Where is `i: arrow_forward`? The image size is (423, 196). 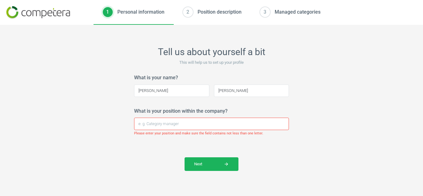 i: arrow_forward is located at coordinates (226, 164).